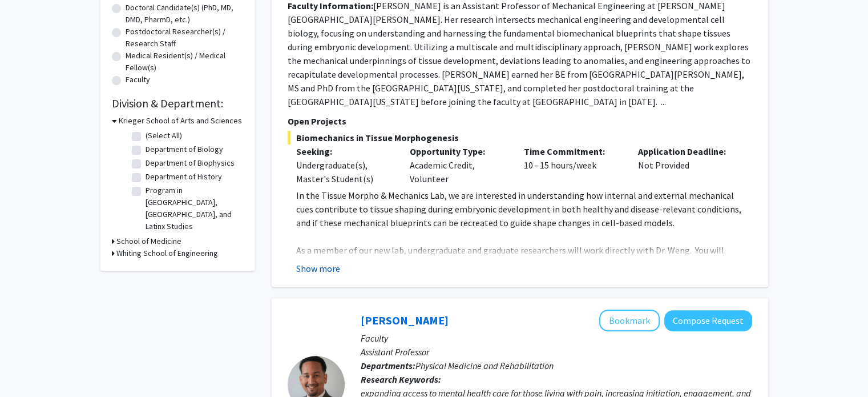 This screenshot has width=868, height=397. I want to click on p: In the Tissue Morpho & Mechanics Lab, we are interested in understanding how internal and externa..., so click(523, 209).